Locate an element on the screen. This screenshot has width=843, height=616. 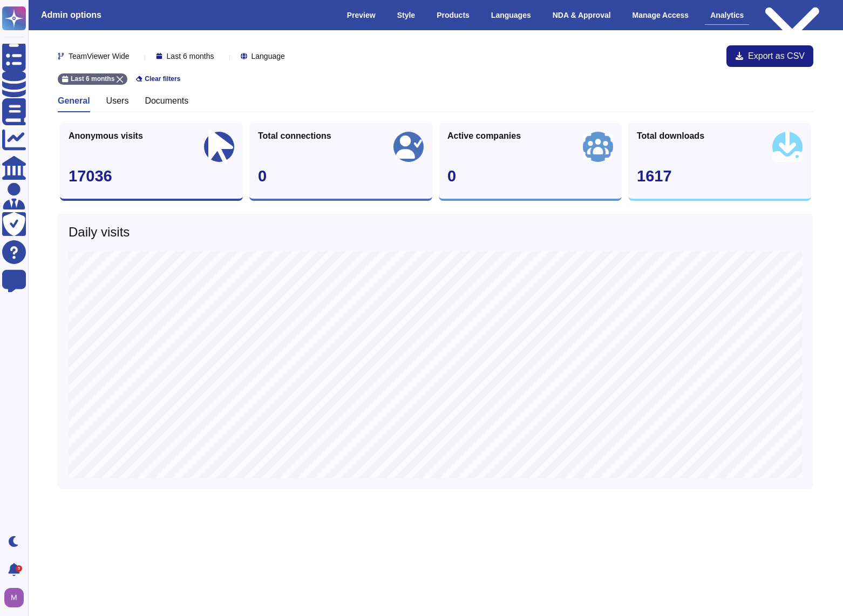
div: Products is located at coordinates (452, 15).